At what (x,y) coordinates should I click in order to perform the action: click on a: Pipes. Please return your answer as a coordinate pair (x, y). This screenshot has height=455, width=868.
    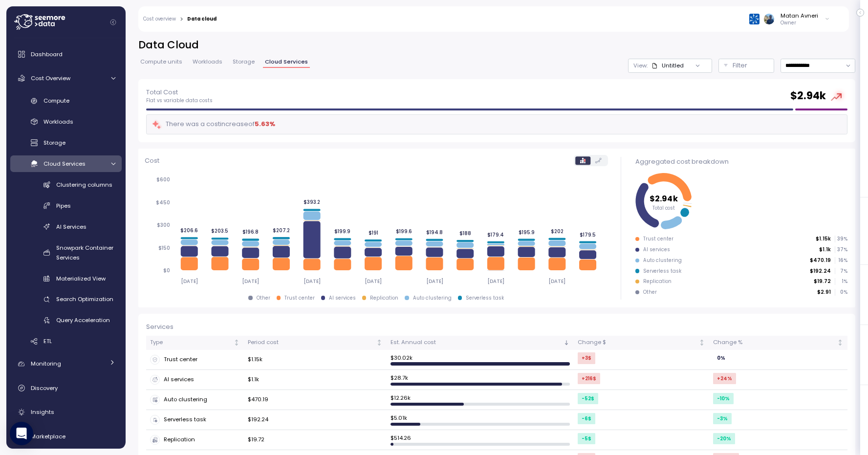
    Looking at the image, I should click on (66, 205).